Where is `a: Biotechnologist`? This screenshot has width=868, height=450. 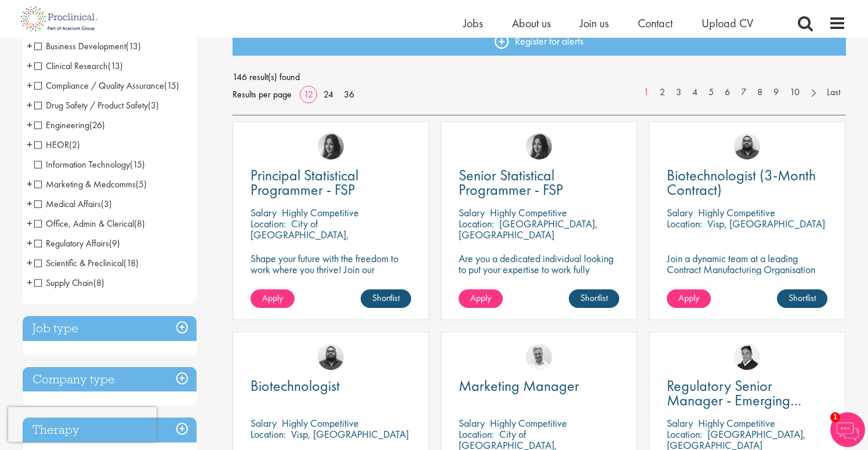 a: Biotechnologist is located at coordinates (330, 386).